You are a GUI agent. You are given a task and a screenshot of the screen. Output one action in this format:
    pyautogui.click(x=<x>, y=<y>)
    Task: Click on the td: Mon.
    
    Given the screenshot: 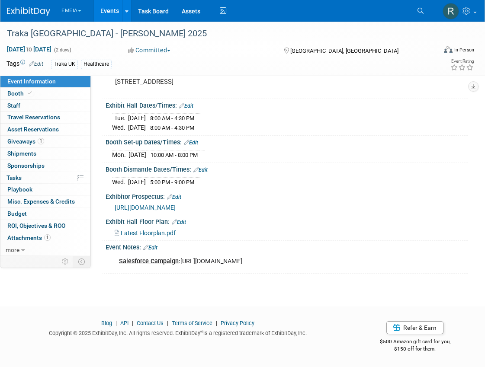 What is the action you would take?
    pyautogui.click(x=120, y=155)
    